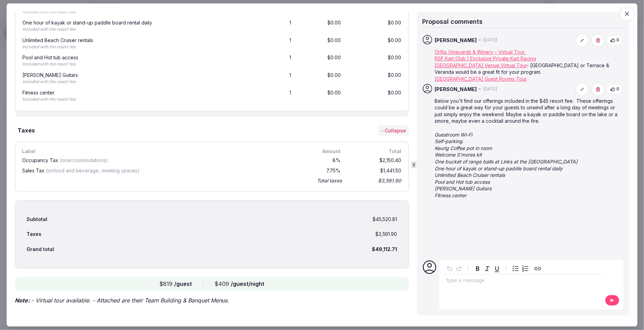 The height and width of the screenshot is (330, 644). Describe the element at coordinates (375, 152) in the screenshot. I see `div: Total` at that location.